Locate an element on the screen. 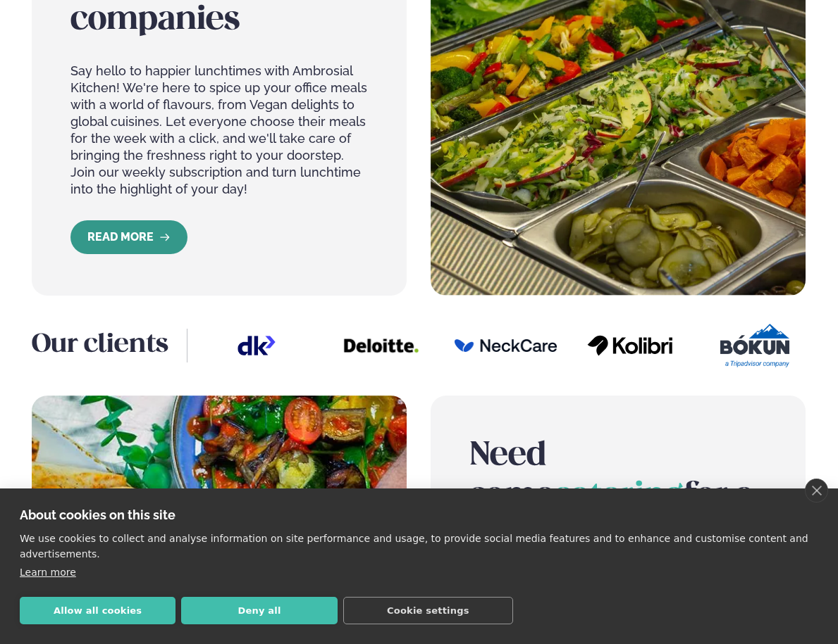 This screenshot has width=838, height=644. button: Cookie settings is located at coordinates (427, 610).